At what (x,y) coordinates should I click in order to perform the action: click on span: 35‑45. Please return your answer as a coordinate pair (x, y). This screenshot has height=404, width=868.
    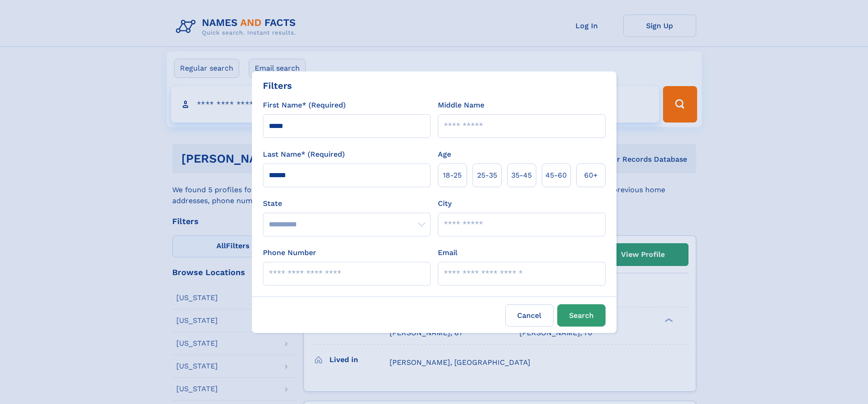
    Looking at the image, I should click on (522, 176).